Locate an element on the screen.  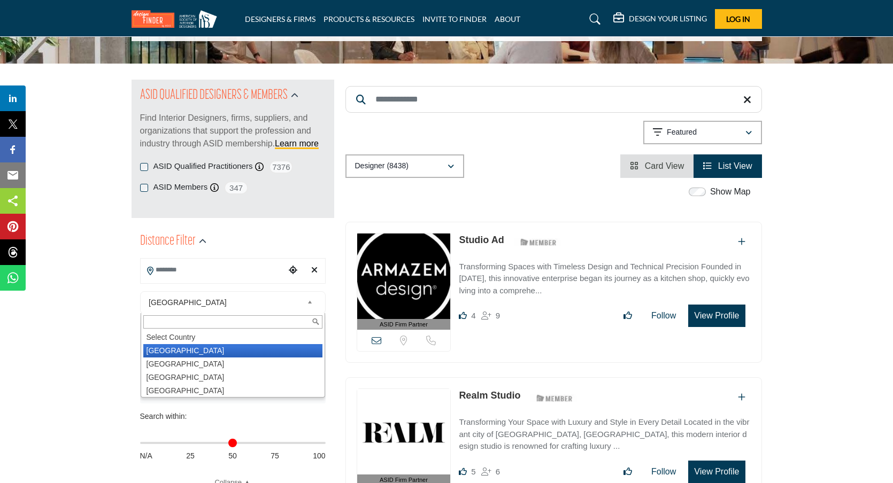
button: Featured is located at coordinates (702, 133).